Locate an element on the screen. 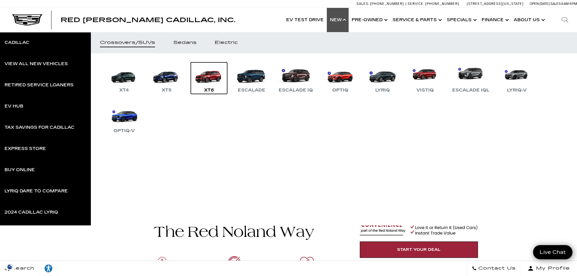 This screenshot has width=577, height=276. a: New is located at coordinates (338, 20).